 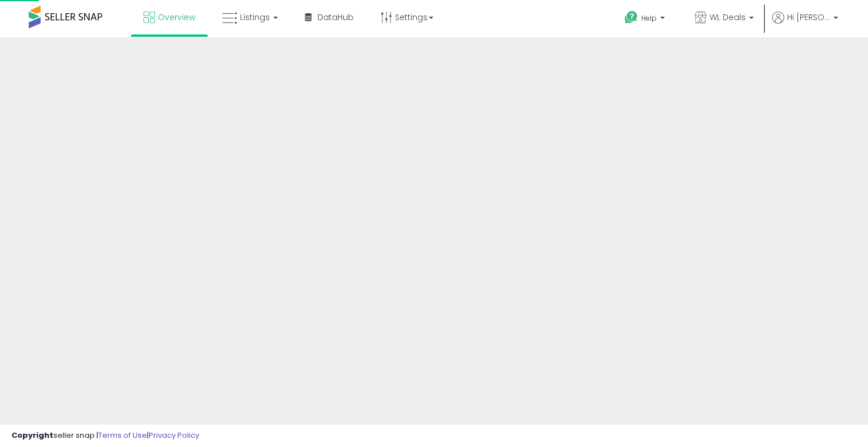 What do you see at coordinates (176, 17) in the screenshot?
I see `span: Overview` at bounding box center [176, 17].